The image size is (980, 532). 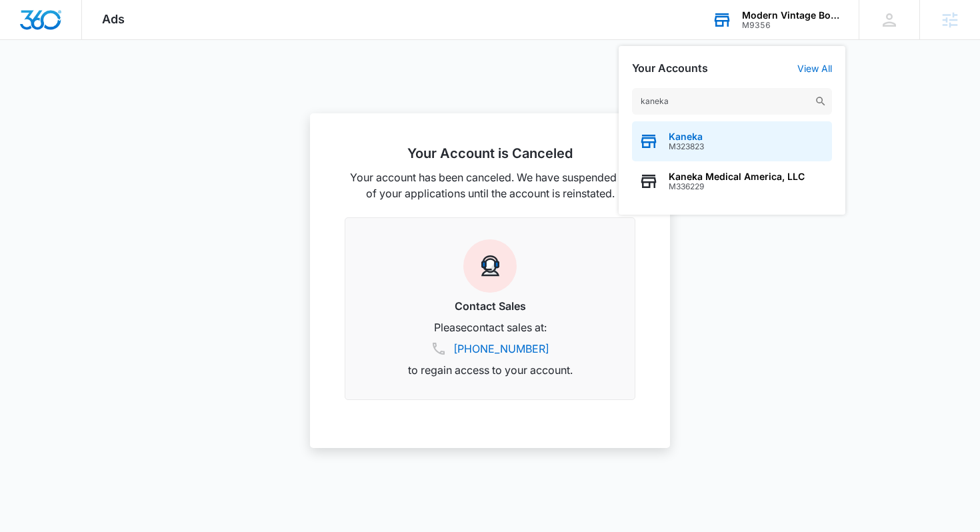 What do you see at coordinates (670, 68) in the screenshot?
I see `h2: Your Accounts` at bounding box center [670, 68].